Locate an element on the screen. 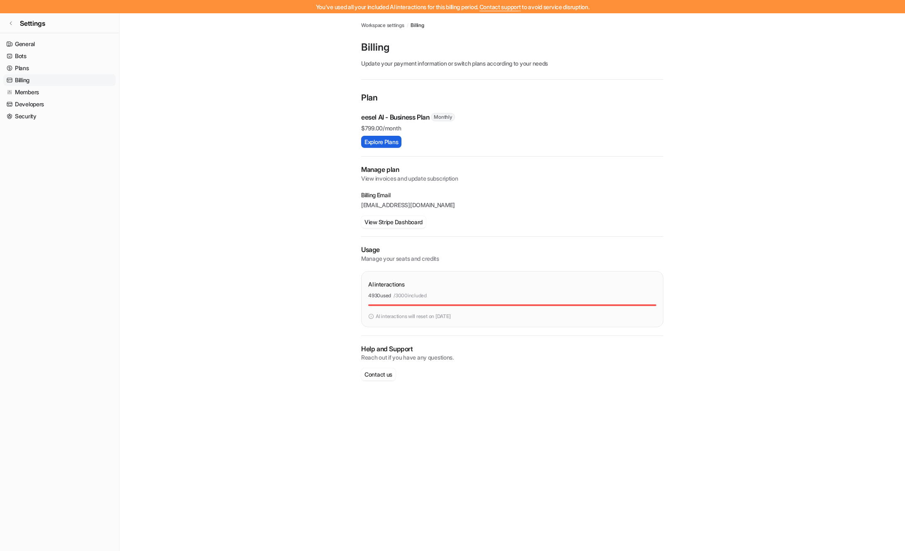  p: 4930 used is located at coordinates (380, 296).